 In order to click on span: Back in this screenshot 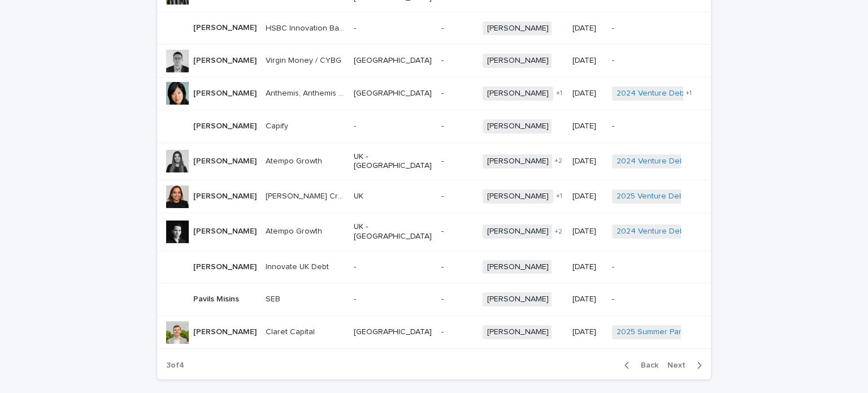, I will do `click(646, 366)`.